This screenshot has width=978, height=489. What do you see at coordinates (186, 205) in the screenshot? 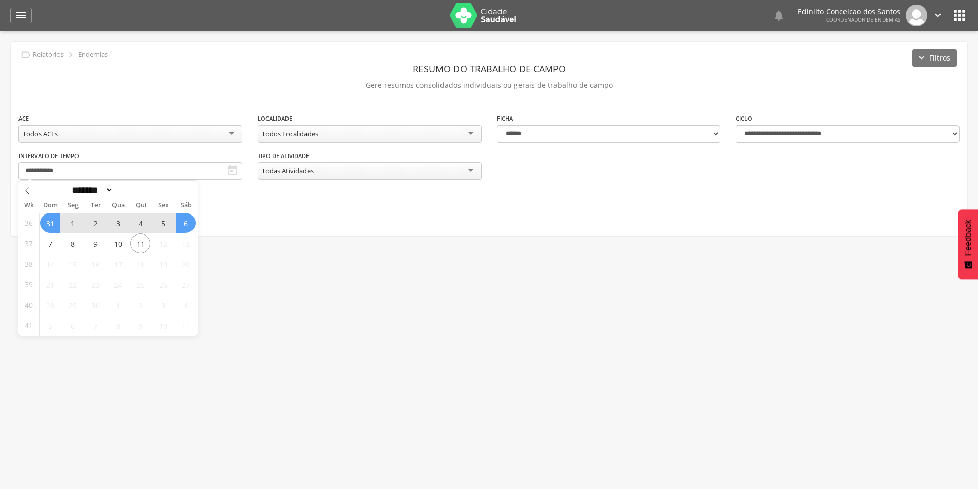
I see `span: Sáb` at bounding box center [186, 205].